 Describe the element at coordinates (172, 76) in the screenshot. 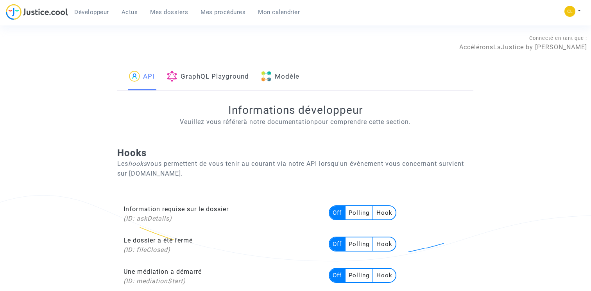

I see `img: graphql.png` at that location.